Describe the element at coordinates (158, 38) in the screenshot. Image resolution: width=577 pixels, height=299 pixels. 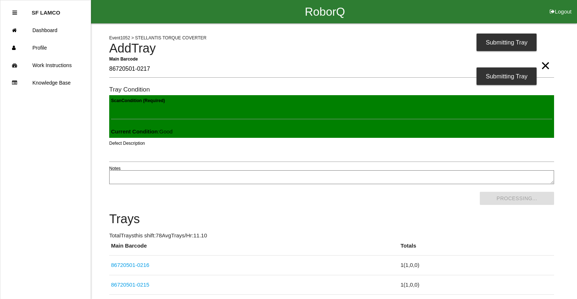
I see `span: Event 1052 > STELLANTIS TORQUE COVERTER` at that location.